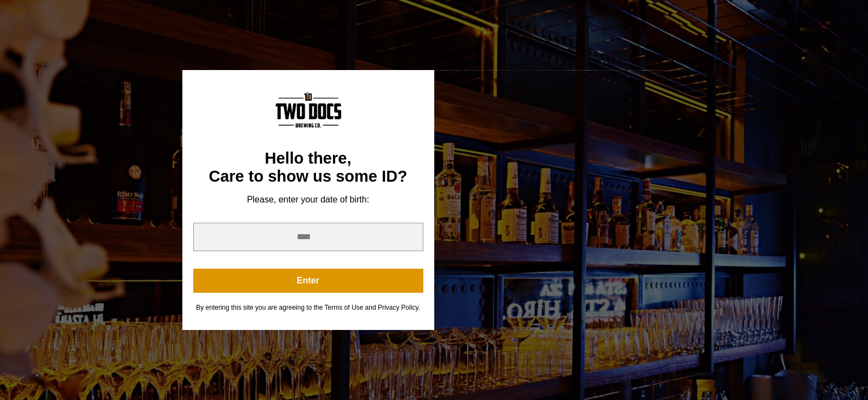 Image resolution: width=868 pixels, height=400 pixels. What do you see at coordinates (308, 200) in the screenshot?
I see `div: Please, enter your date of birth:` at bounding box center [308, 200].